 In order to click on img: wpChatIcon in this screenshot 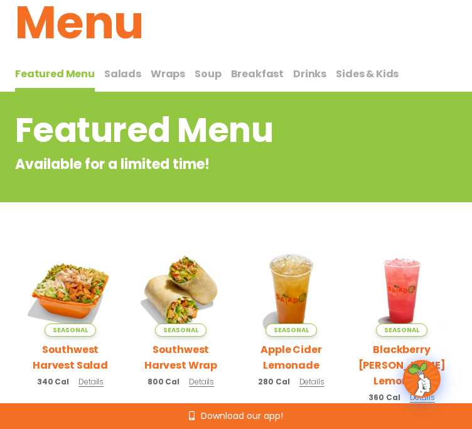, I will do `click(422, 379)`.